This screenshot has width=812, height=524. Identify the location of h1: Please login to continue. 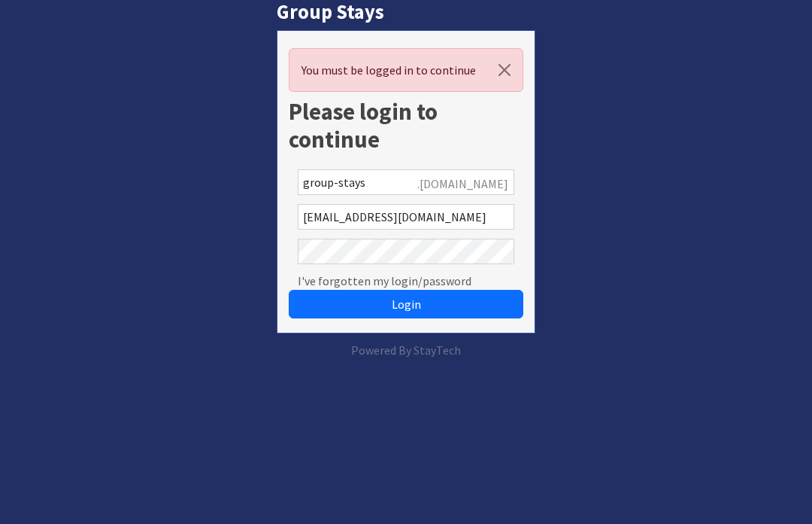
(406, 126).